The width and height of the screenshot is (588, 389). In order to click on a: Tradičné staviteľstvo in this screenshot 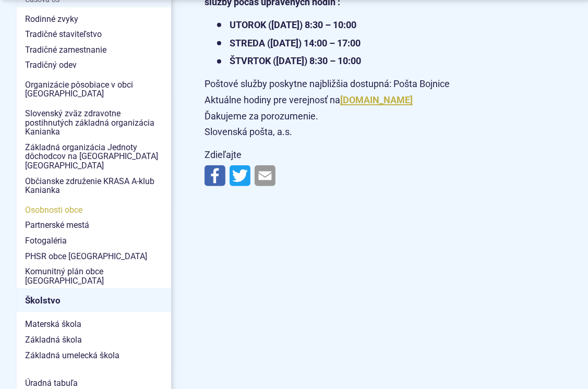, I will do `click(94, 34)`.